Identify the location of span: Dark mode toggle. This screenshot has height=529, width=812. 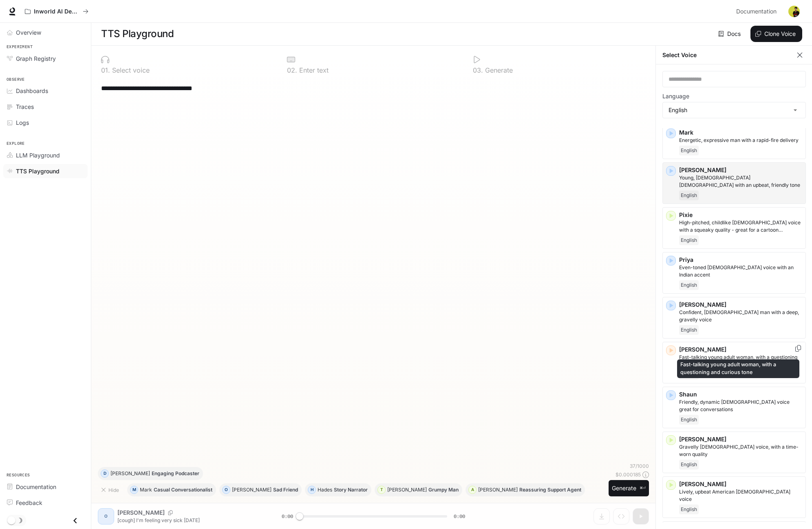
(11, 520).